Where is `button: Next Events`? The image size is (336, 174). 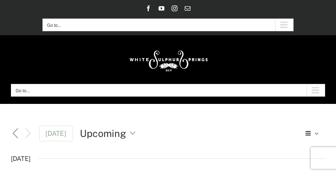 button: Next Events is located at coordinates (28, 133).